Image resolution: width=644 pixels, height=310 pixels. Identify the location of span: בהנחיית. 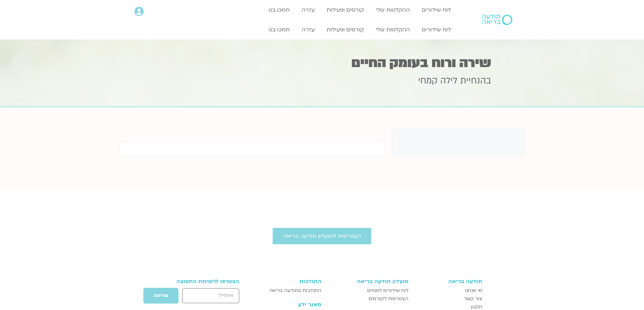
(475, 81).